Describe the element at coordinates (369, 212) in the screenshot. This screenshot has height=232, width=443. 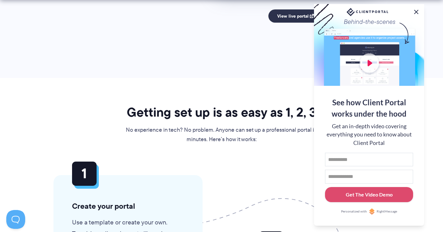
I see `a: Personalized withRightMessage` at that location.